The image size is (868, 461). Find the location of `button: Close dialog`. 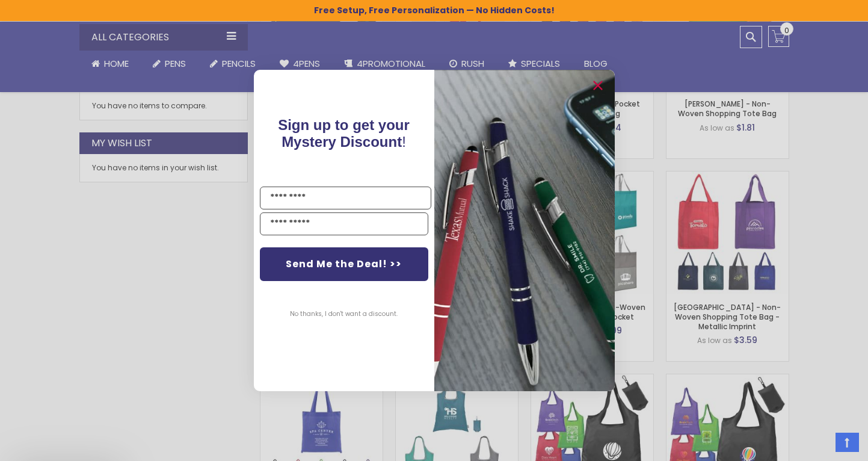

button: Close dialog is located at coordinates (598, 85).